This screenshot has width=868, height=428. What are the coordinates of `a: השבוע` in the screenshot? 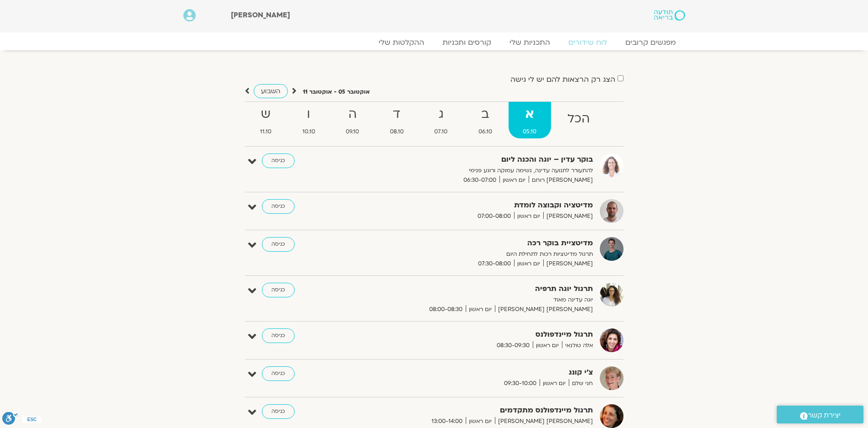 It's located at (271, 91).